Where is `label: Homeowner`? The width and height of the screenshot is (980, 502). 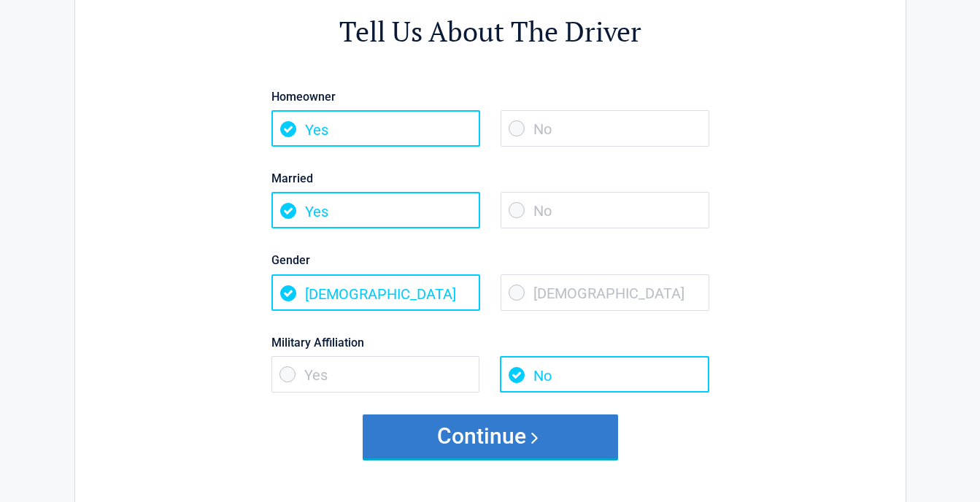 label: Homeowner is located at coordinates (490, 97).